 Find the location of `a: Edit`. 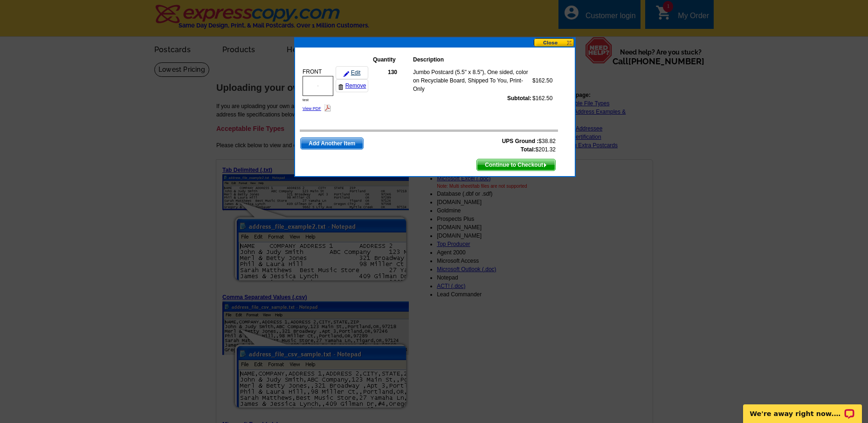

a: Edit is located at coordinates (352, 73).